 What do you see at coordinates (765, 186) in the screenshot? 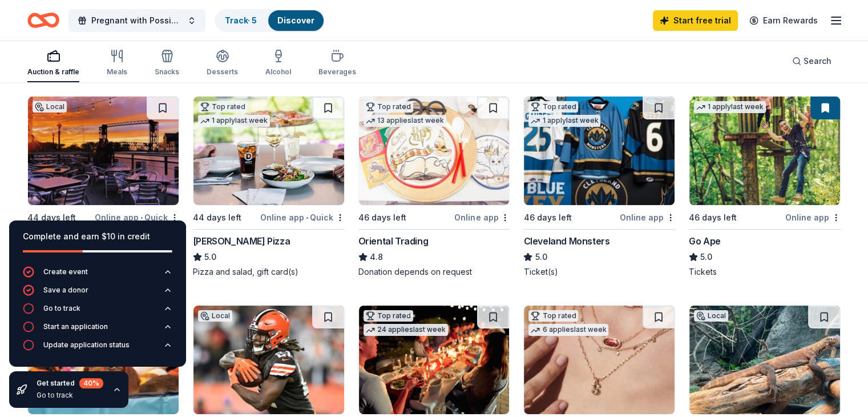
I see `a: Image for Go Ape1 applylast week46 days leftOnline appGo Ape5.0Tickets` at bounding box center [765, 186].